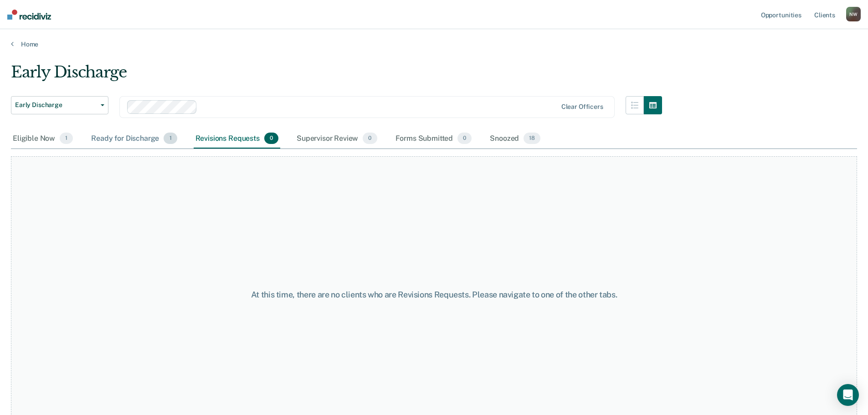 The height and width of the screenshot is (415, 868). I want to click on img: Recidiviz, so click(29, 15).